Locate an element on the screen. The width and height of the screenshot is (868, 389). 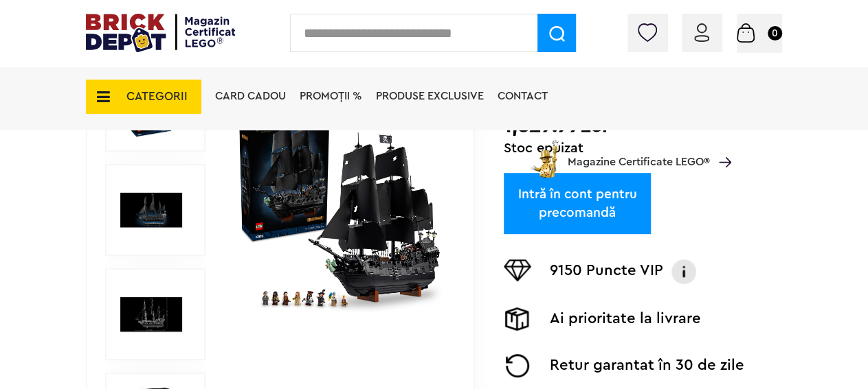
a: Card Cadou is located at coordinates (250, 96).